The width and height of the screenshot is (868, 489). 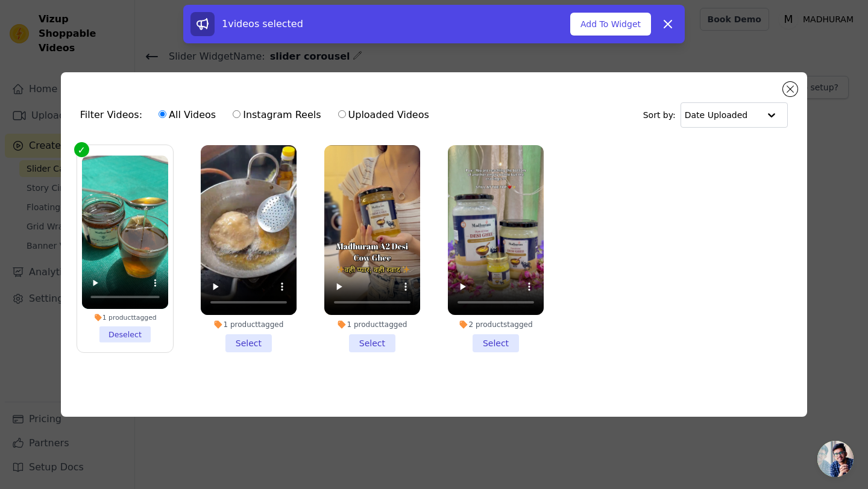 What do you see at coordinates (495, 325) in the screenshot?
I see `div: 2 products tagged` at bounding box center [495, 325].